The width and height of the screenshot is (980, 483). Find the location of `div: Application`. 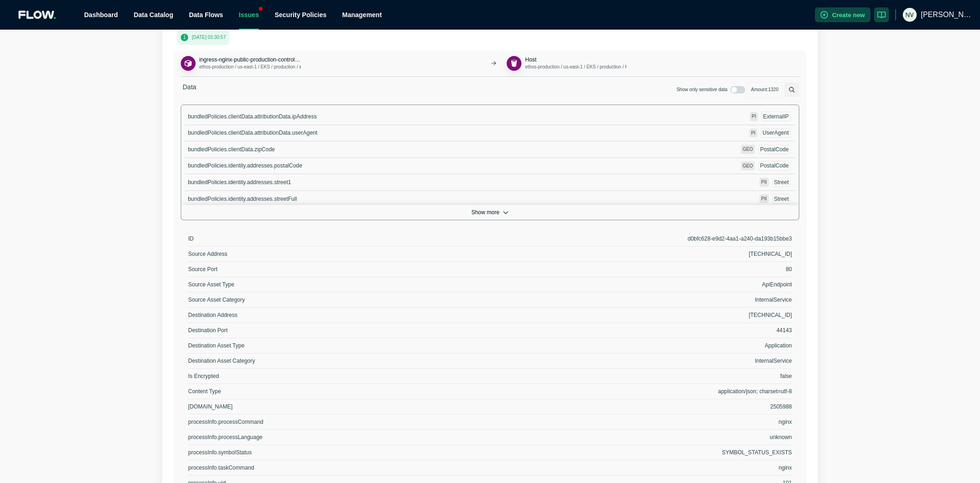

div: Application is located at coordinates (640, 345).